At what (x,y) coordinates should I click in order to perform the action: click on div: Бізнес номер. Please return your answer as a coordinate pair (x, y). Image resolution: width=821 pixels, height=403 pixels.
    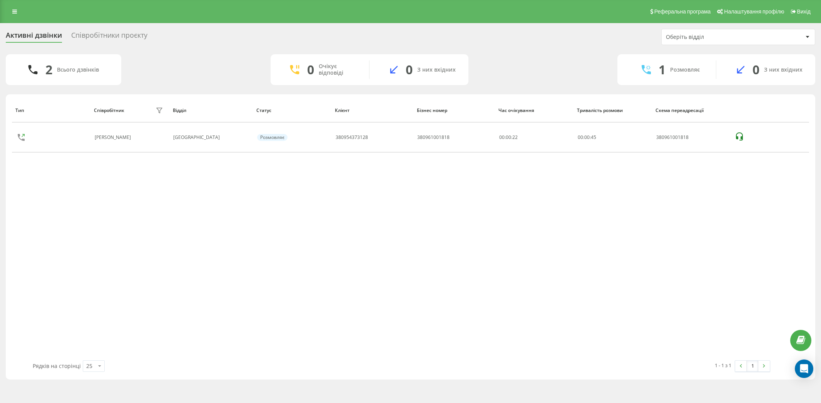
    Looking at the image, I should click on (454, 110).